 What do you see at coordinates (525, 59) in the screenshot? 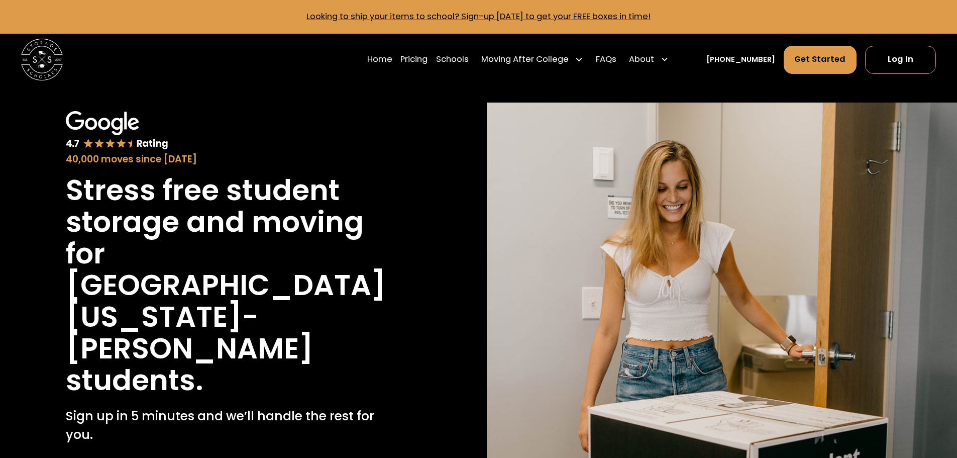
I see `div: Moving After College` at bounding box center [525, 59].